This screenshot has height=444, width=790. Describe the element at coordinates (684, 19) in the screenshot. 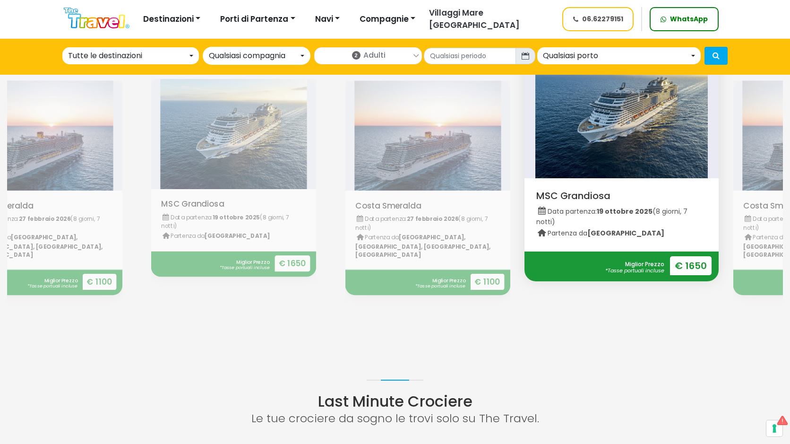

I see `a: WhatsApp` at that location.